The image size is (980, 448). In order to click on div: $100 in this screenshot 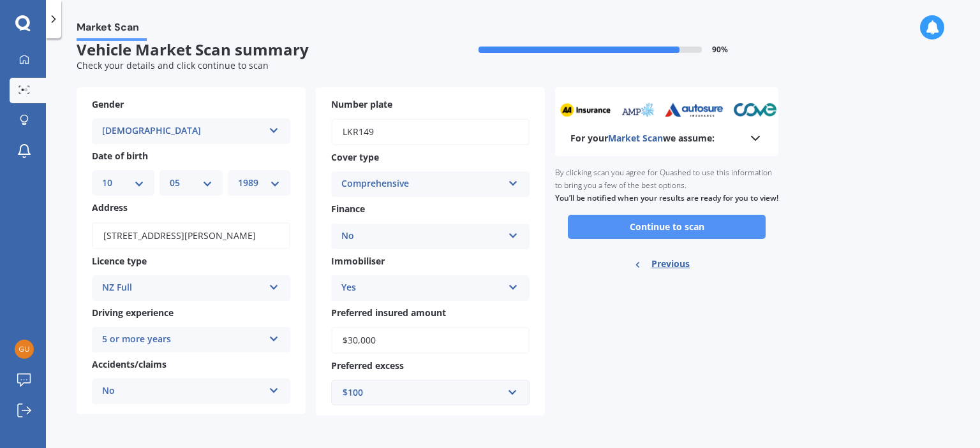, I will do `click(422, 393)`.